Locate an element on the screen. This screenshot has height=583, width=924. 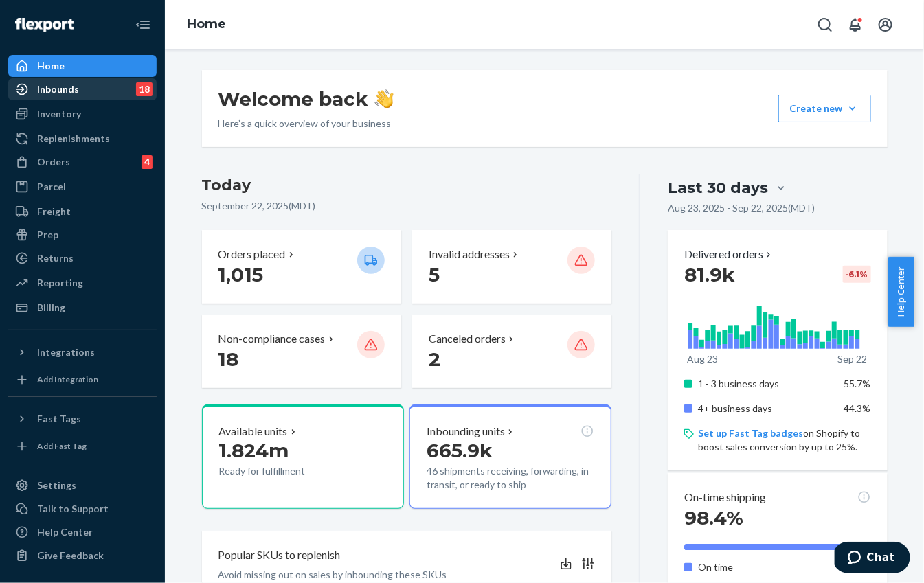
p: 4+ business days is located at coordinates (765, 408).